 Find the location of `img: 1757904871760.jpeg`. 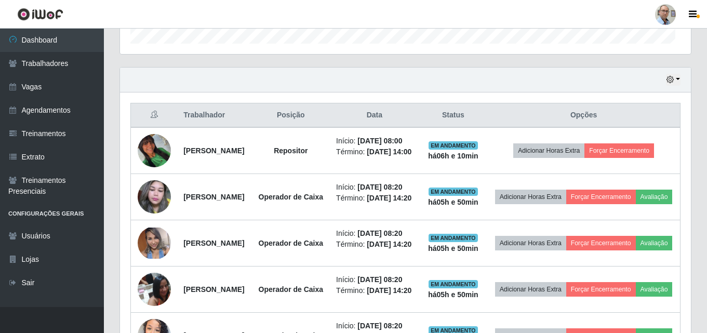

img: 1757904871760.jpeg is located at coordinates (154, 151).